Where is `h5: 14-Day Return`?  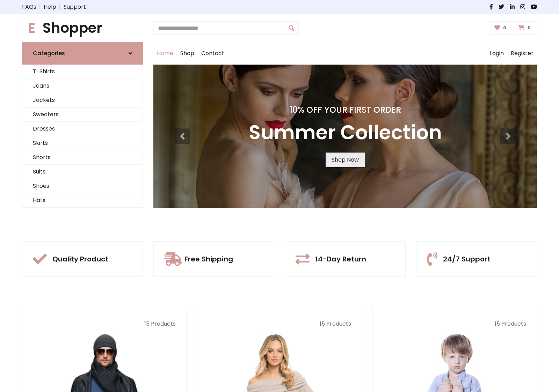 h5: 14-Day Return is located at coordinates (341, 259).